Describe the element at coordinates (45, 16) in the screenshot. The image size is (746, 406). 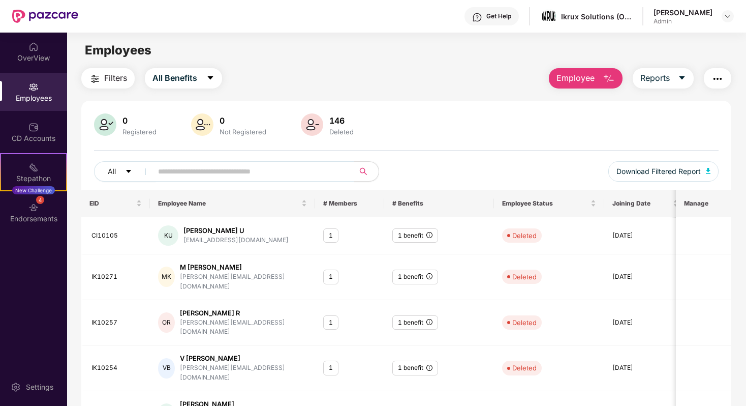
I see `img: New Pazcare Logo` at that location.